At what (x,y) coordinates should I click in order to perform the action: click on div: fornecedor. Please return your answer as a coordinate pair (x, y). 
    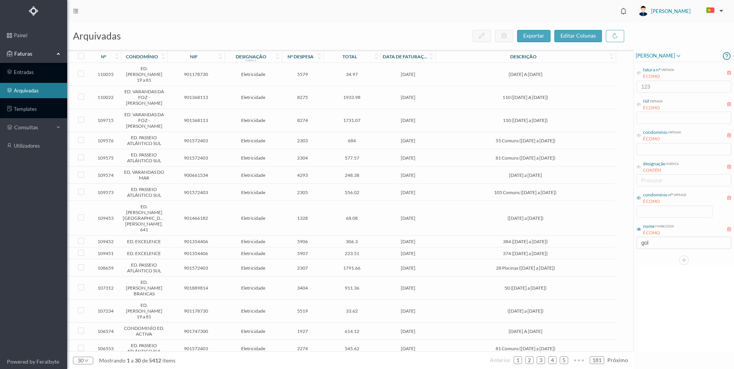
    Looking at the image, I should click on (664, 226).